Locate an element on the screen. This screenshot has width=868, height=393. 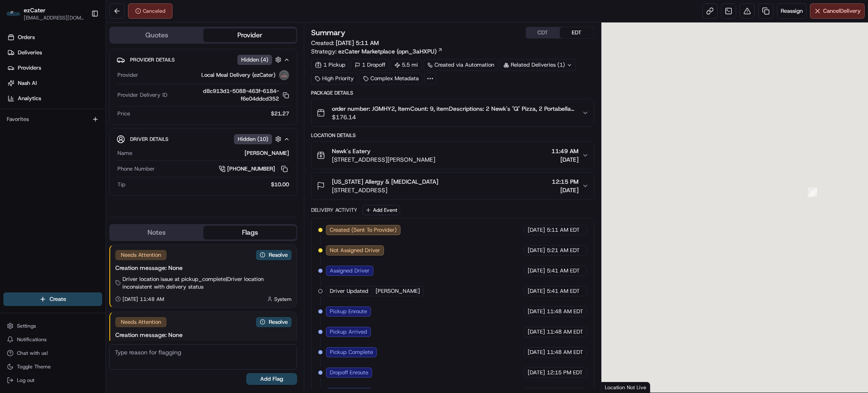
button: Log out is located at coordinates (53, 380).